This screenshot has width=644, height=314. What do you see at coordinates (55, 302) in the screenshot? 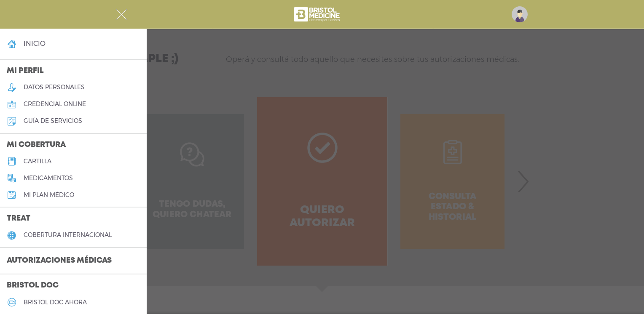
I see `h5: Bristol doc ahora` at bounding box center [55, 302].